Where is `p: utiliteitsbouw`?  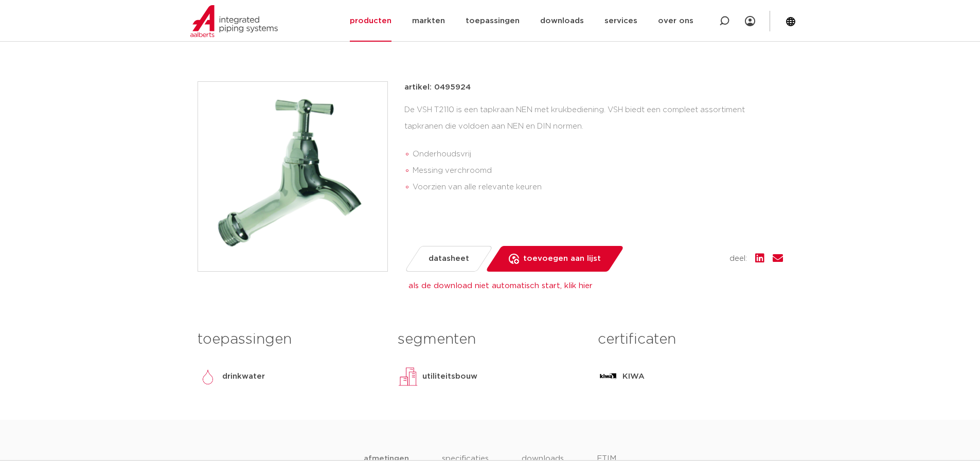 p: utiliteitsbouw is located at coordinates (450, 377).